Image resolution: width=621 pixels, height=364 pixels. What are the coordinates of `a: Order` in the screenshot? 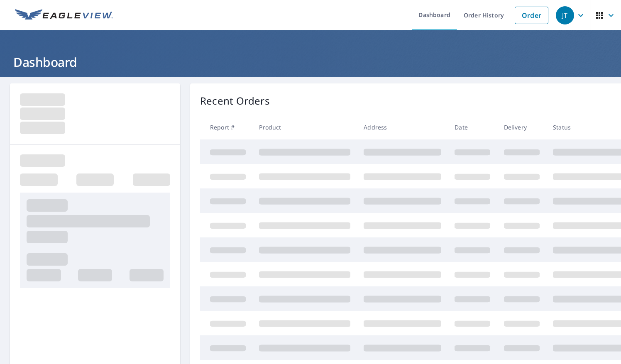 It's located at (531, 15).